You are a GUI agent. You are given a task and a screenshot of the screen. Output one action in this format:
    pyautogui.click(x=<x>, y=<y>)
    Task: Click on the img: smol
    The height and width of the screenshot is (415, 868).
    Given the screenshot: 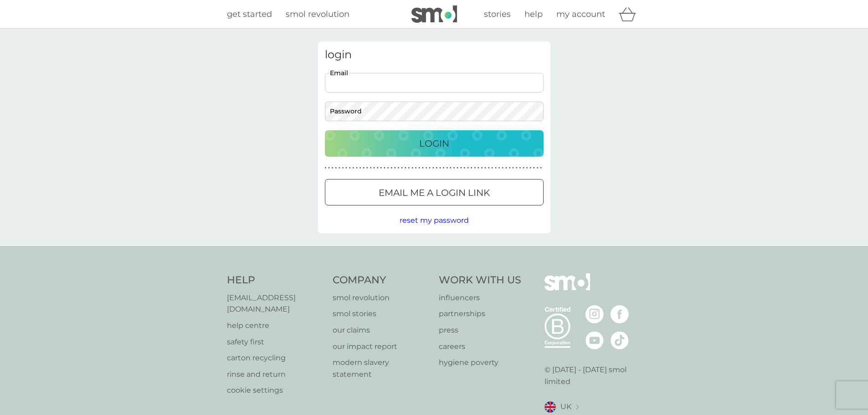 What is the action you would take?
    pyautogui.click(x=434, y=14)
    